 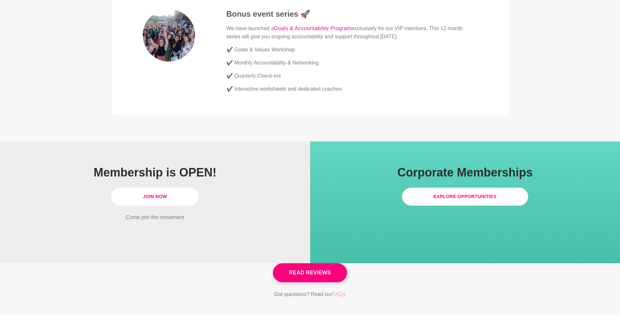 I want to click on p: ✔️ Interactive worksheets and dedicated coaches, so click(x=352, y=89).